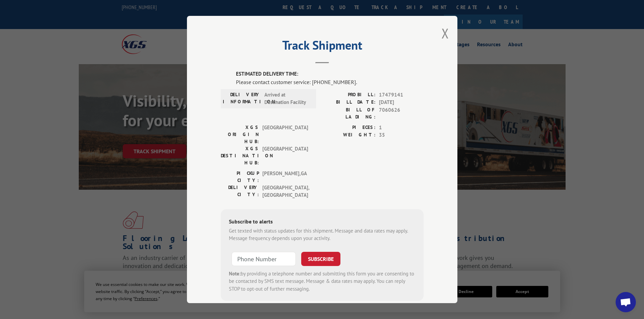 The width and height of the screenshot is (644, 319). I want to click on label: PIECES:, so click(349, 127).